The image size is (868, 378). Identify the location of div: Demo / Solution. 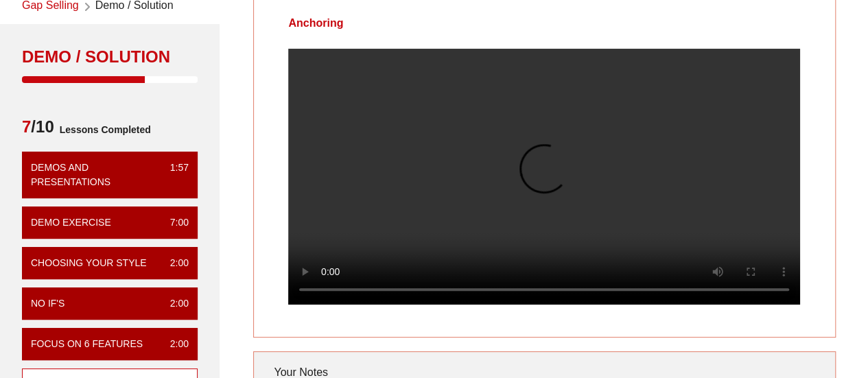
(110, 57).